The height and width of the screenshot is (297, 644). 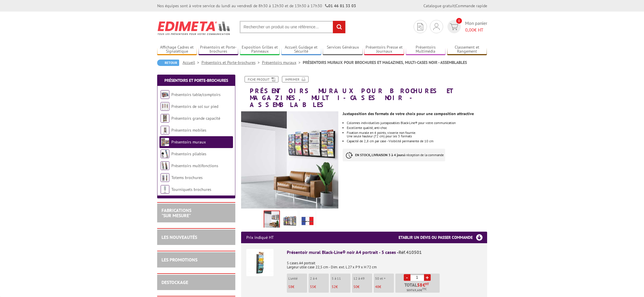 I want to click on a: devis rapide 0 Mon panier 0,00€ HT, so click(x=466, y=26).